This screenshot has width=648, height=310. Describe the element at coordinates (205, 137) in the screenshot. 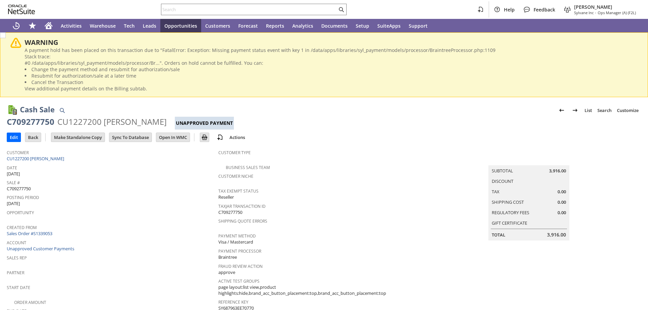

I see `img: Print` at that location.